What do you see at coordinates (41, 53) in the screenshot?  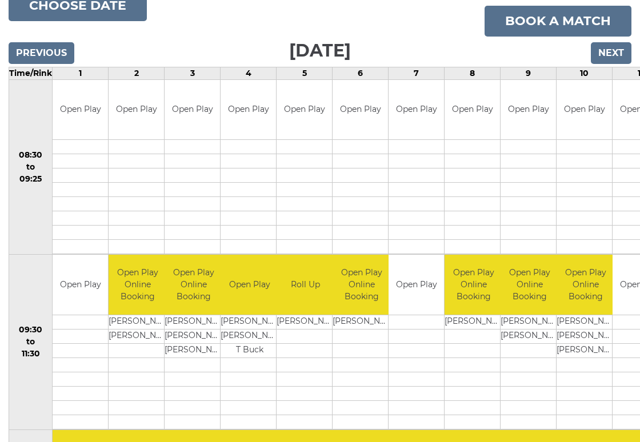 I see `input: Previous` at bounding box center [41, 53].